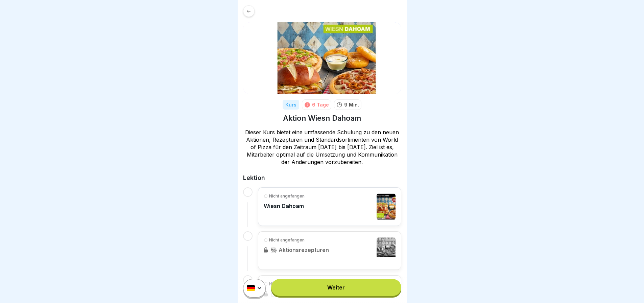 The height and width of the screenshot is (303, 644). Describe the element at coordinates (291, 105) in the screenshot. I see `div: Kurs` at that location.